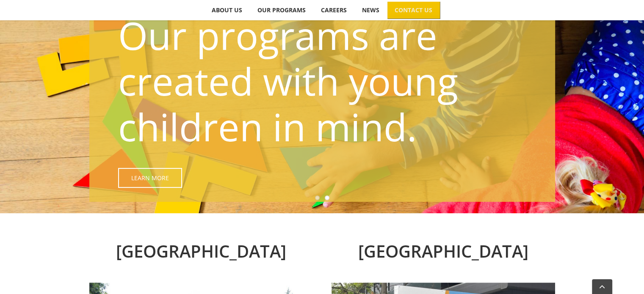 The height and width of the screenshot is (294, 644). What do you see at coordinates (226, 10) in the screenshot?
I see `span: ABOUT US` at bounding box center [226, 10].